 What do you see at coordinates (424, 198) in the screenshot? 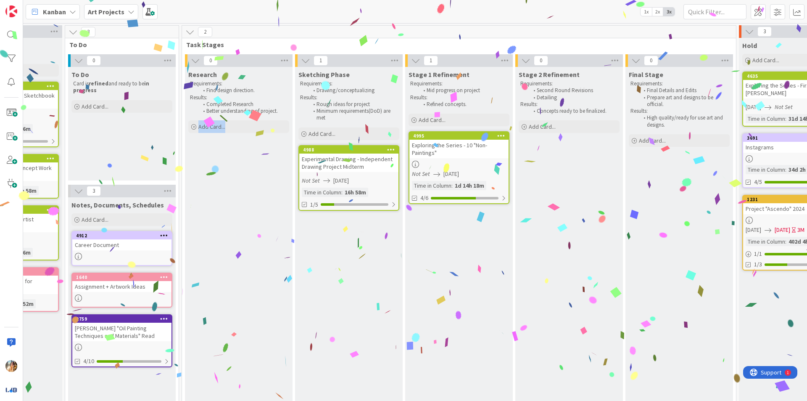
I see `span: 4/6` at bounding box center [424, 198].